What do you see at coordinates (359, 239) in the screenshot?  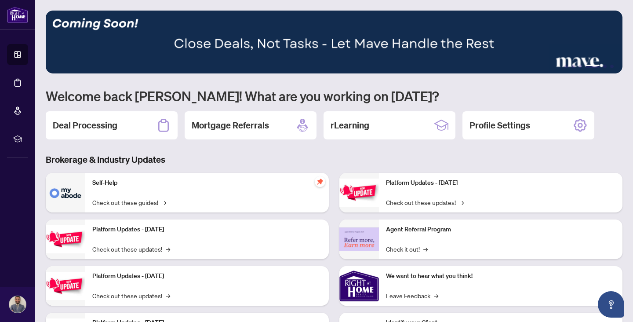 I see `img: Agent Referral Program` at bounding box center [359, 239].